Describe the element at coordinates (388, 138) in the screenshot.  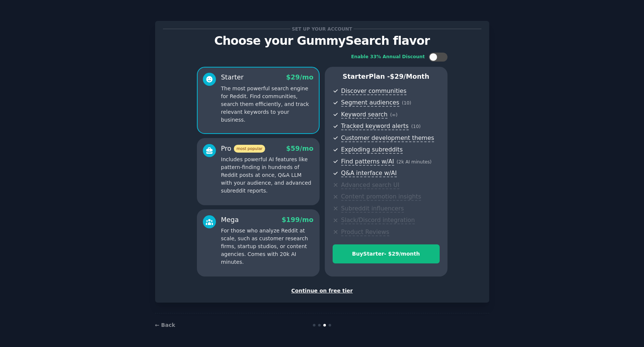
I see `span: Customer development themes` at that location.